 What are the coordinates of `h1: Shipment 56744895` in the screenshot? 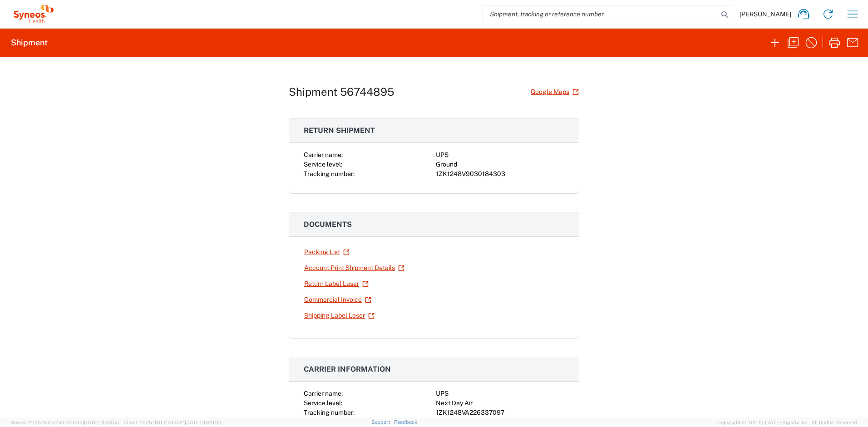 It's located at (341, 92).